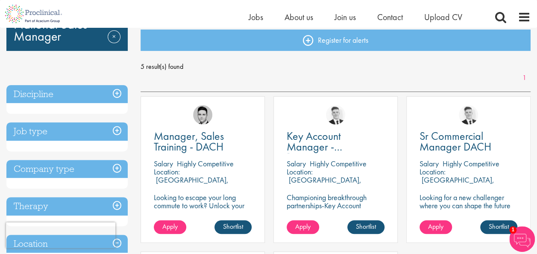  What do you see at coordinates (67, 131) in the screenshot?
I see `h3: Job type` at bounding box center [67, 131].